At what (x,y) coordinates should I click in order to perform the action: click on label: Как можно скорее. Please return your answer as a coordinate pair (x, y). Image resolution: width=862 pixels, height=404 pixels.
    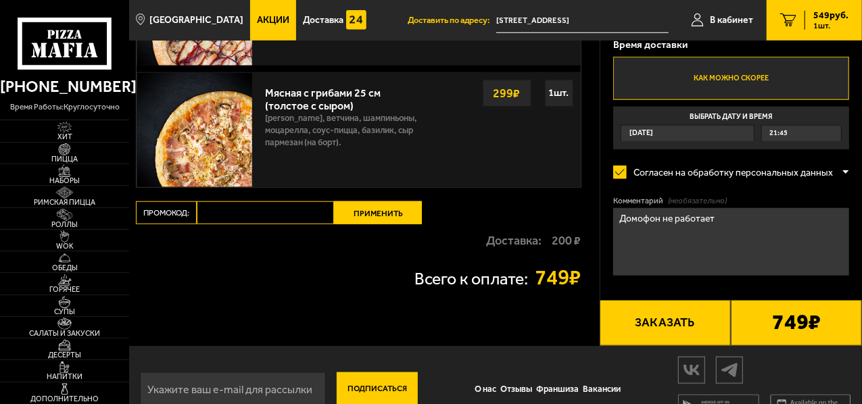
    Looking at the image, I should click on (731, 78).